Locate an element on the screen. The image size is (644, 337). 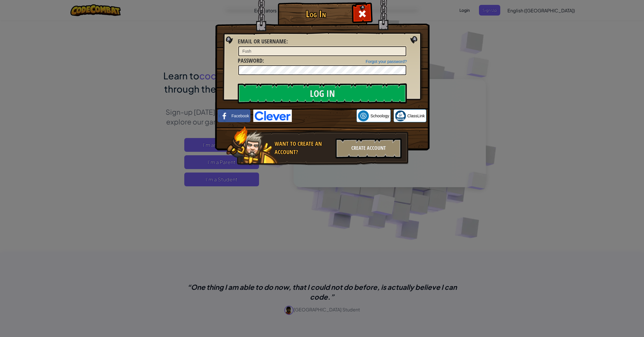
img: clever-logo-blue.png is located at coordinates (273, 116).